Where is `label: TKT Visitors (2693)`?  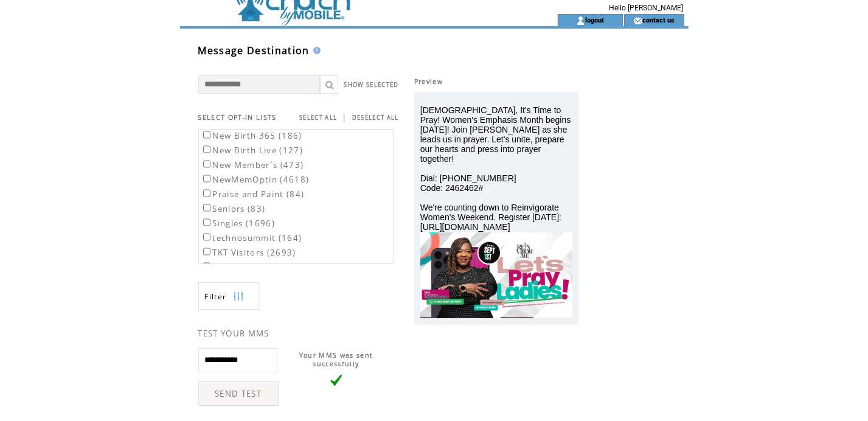 label: TKT Visitors (2693) is located at coordinates (248, 253).